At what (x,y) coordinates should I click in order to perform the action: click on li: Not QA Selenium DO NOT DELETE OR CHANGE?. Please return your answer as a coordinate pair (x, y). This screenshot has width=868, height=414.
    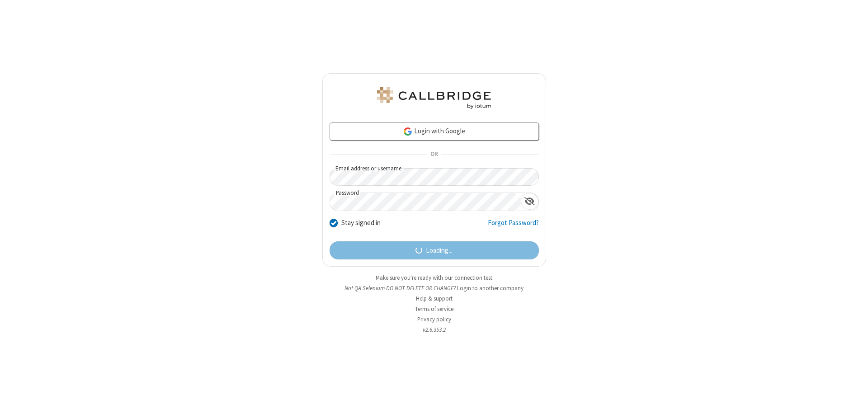
    Looking at the image, I should click on (434, 288).